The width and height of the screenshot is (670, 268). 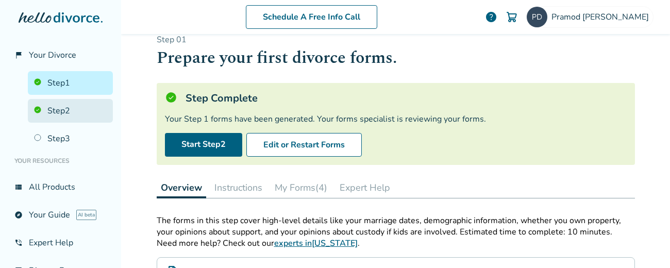 What do you see at coordinates (396, 40) in the screenshot?
I see `p: Step 0 1` at bounding box center [396, 40].